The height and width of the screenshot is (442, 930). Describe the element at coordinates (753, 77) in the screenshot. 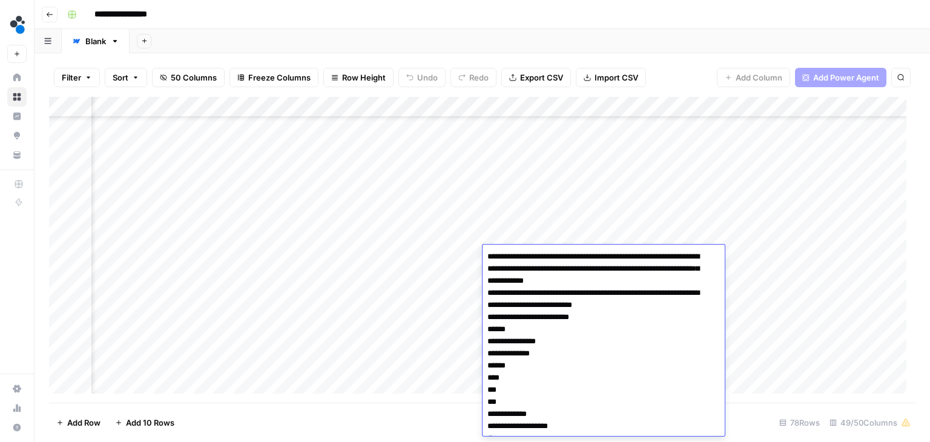

I see `button: Add Column` at that location.